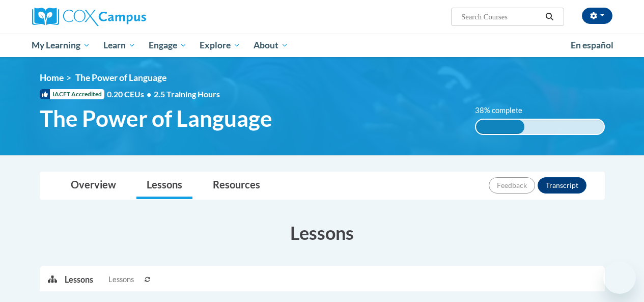 The width and height of the screenshot is (644, 302). Describe the element at coordinates (220, 45) in the screenshot. I see `a: Explore` at that location.